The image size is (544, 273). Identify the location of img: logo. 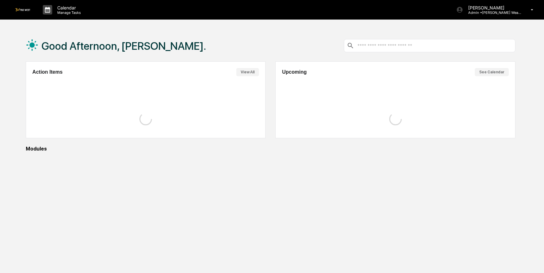
(23, 9).